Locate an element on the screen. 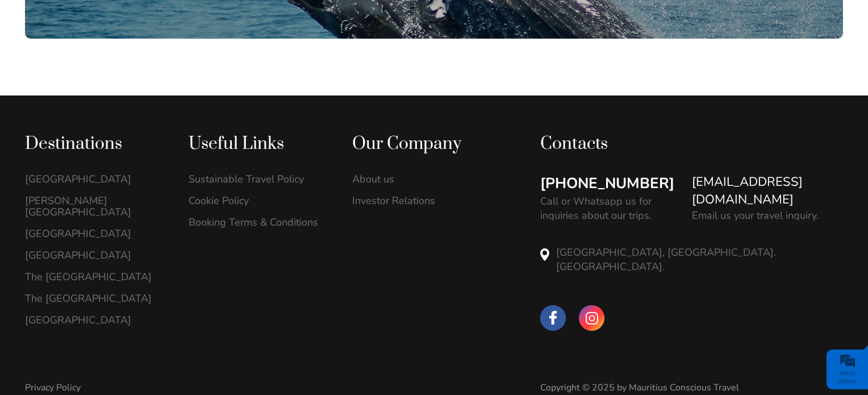  em: Submit is located at coordinates (186, 316).